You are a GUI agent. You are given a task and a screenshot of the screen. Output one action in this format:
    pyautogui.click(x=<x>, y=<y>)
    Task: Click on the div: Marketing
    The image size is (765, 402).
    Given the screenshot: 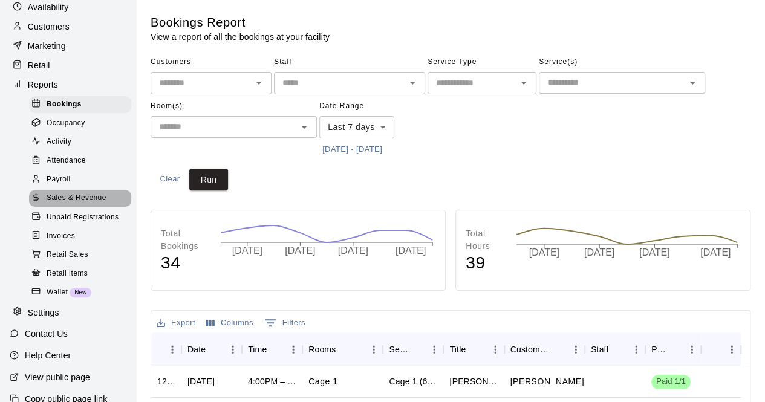 What is the action you would take?
    pyautogui.click(x=68, y=46)
    